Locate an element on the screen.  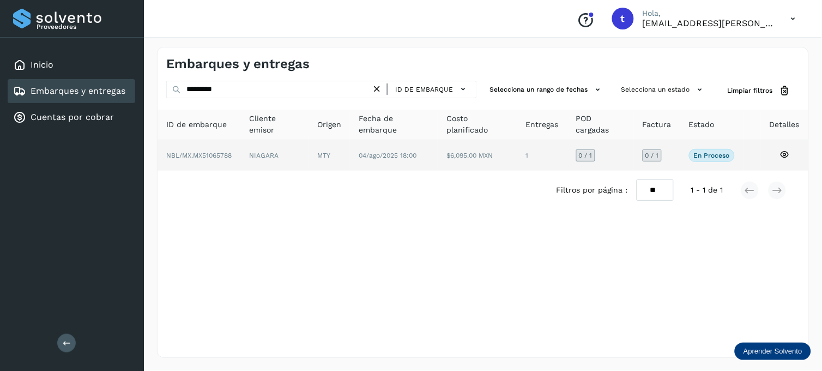
p: transportes.lg.lozano@gmail.com is located at coordinates (708, 23).